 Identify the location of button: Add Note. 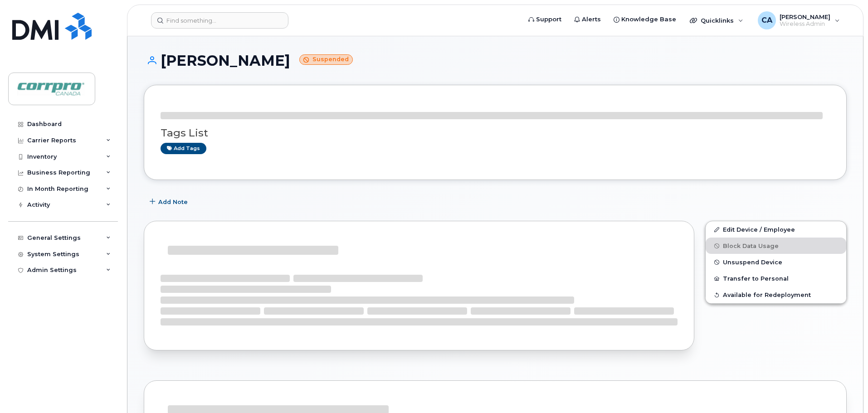
(170, 202).